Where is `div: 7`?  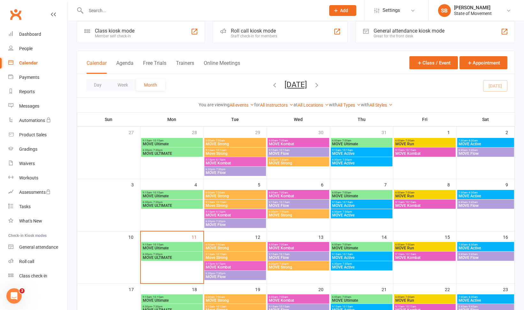
div: 7 is located at coordinates (389, 184).